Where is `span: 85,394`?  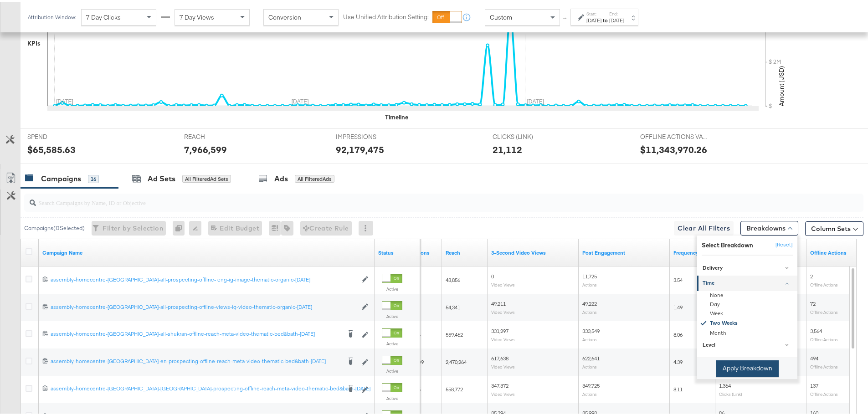
span: 85,394 is located at coordinates (499, 410).